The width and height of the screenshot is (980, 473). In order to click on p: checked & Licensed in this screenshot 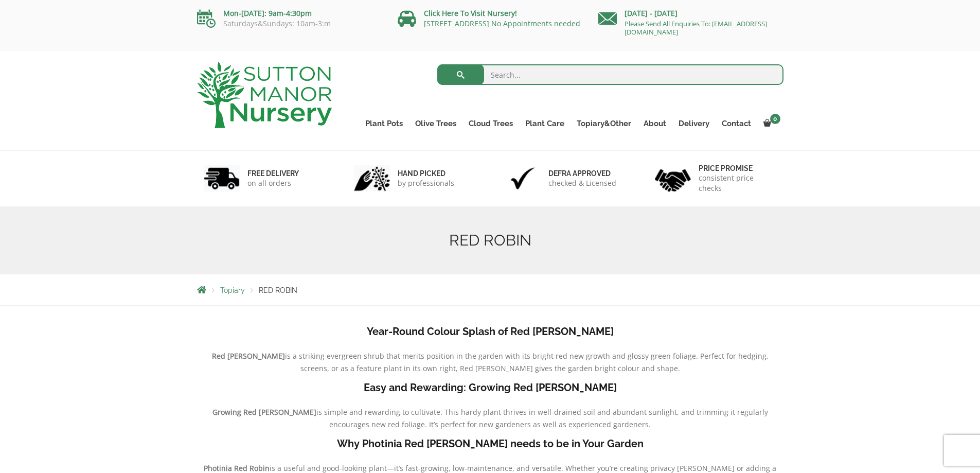, I will do `click(583, 183)`.